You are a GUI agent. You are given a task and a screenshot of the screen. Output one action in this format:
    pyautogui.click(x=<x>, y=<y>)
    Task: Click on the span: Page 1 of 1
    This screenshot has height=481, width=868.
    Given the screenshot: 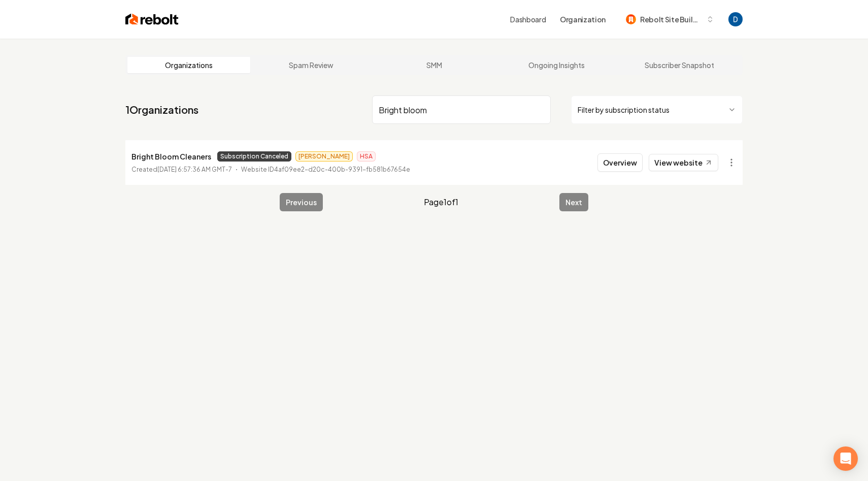 What is the action you would take?
    pyautogui.click(x=442, y=202)
    